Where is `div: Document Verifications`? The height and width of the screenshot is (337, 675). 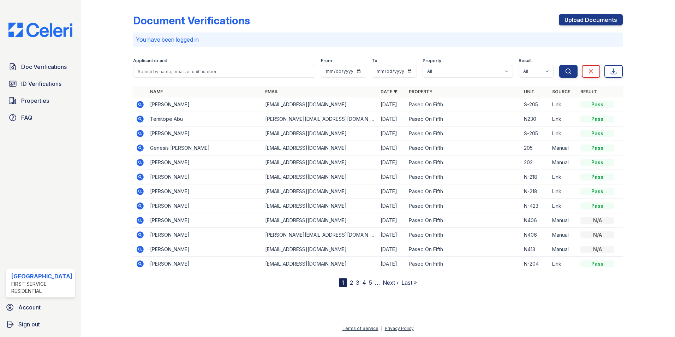
div: Document Verifications is located at coordinates (191, 20).